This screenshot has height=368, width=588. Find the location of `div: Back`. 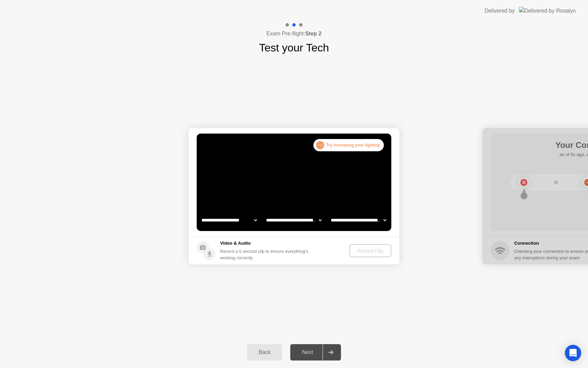

div: Back is located at coordinates (264, 352).